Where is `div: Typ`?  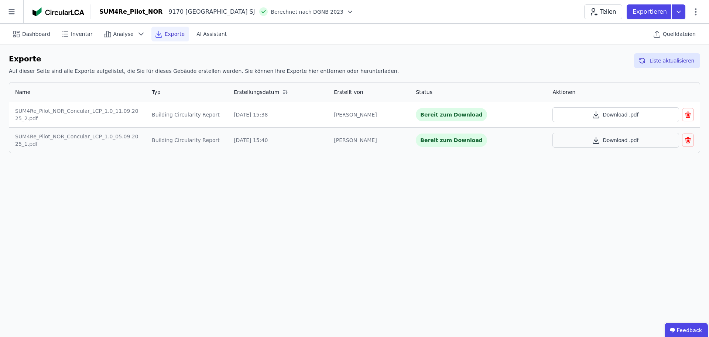 div: Typ is located at coordinates (156, 92).